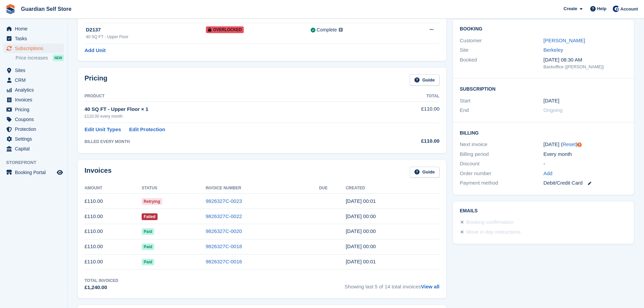  What do you see at coordinates (35, 100) in the screenshot?
I see `span: Invoices` at bounding box center [35, 100].